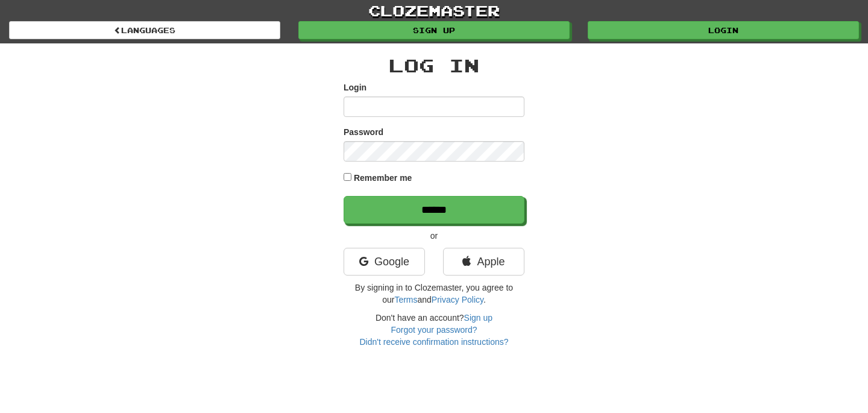  I want to click on p: By signing in to Clozemaster, you agree to our and ., so click(434, 293).